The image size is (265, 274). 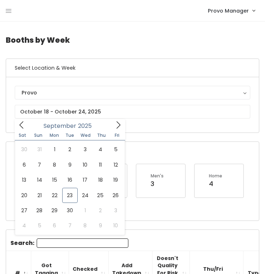 What do you see at coordinates (117, 135) in the screenshot?
I see `span: Fri` at bounding box center [117, 135].